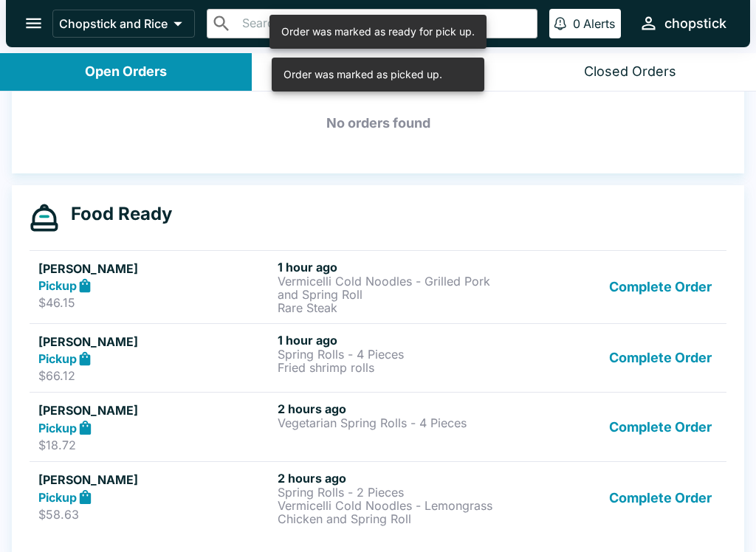 This screenshot has height=552, width=756. What do you see at coordinates (155, 375) in the screenshot?
I see `p: $66.12` at bounding box center [155, 375].